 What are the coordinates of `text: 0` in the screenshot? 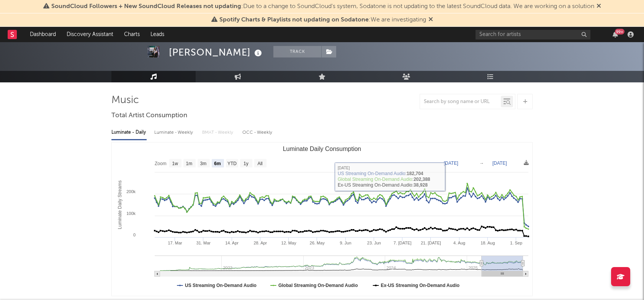 It's located at (135, 235).